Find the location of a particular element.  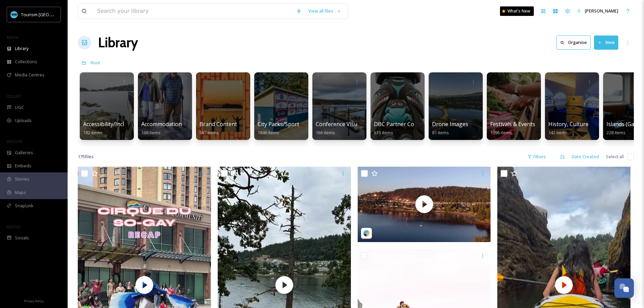

a: View all files is located at coordinates (325, 11).